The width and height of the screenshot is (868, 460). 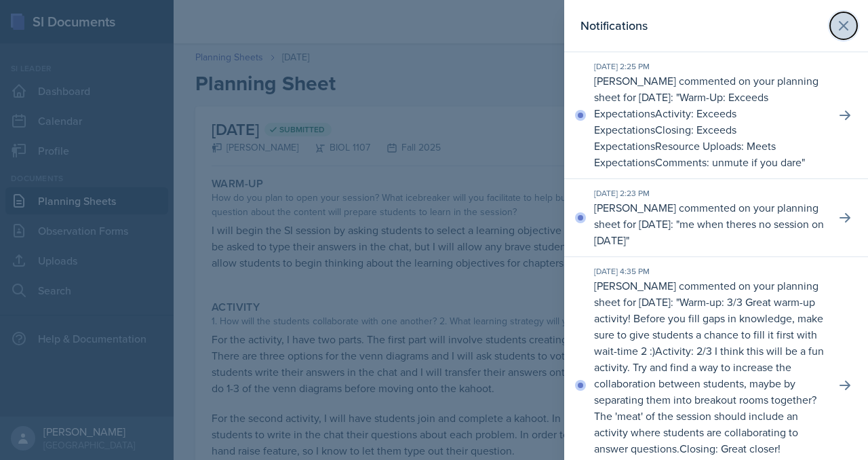 I want to click on p: Closing: Exceeds Expectations, so click(x=665, y=137).